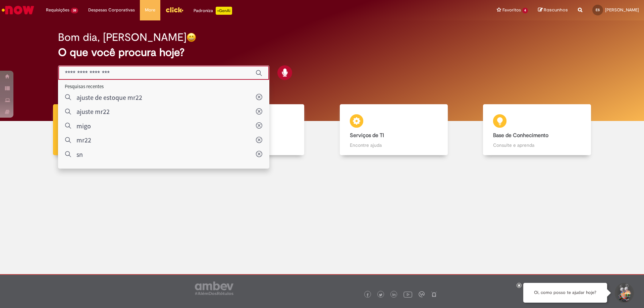  Describe the element at coordinates (367, 136) in the screenshot. I see `b: Serviços de TI` at that location.